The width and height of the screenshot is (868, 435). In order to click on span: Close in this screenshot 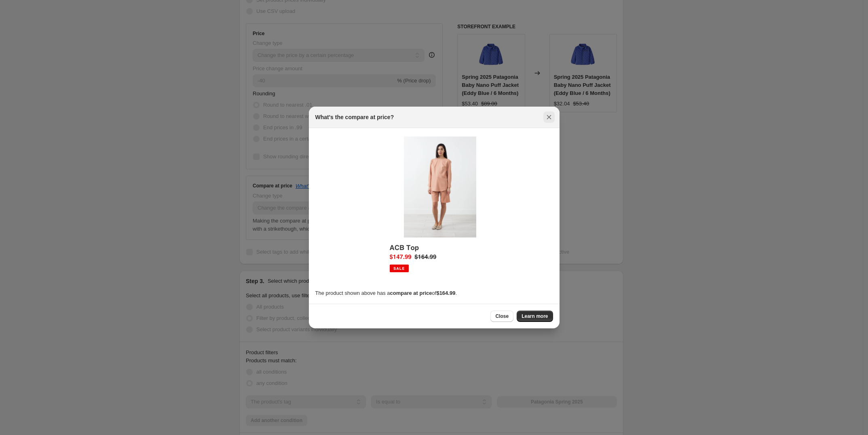, I will do `click(501, 316)`.